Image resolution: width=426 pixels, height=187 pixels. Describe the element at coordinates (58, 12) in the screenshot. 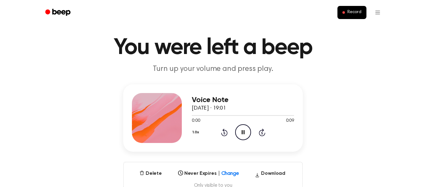

I see `a: Beep` at that location.